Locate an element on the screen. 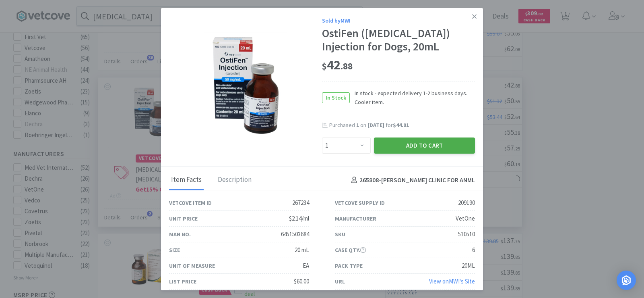  div: 20ML is located at coordinates (468, 266).